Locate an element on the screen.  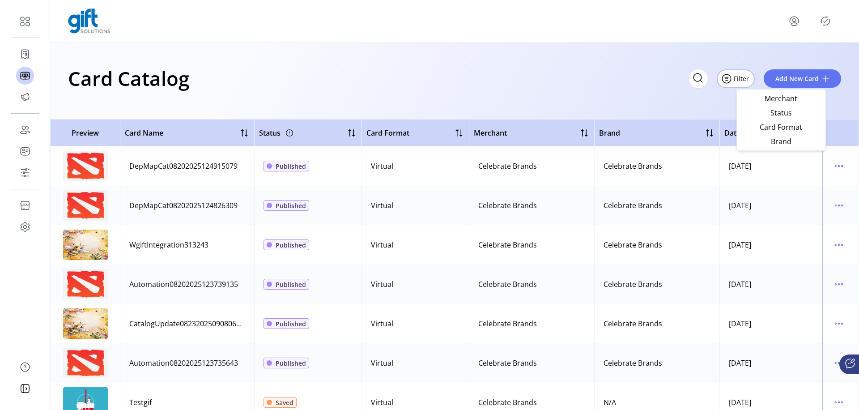
li: Merchant is located at coordinates (781, 98).